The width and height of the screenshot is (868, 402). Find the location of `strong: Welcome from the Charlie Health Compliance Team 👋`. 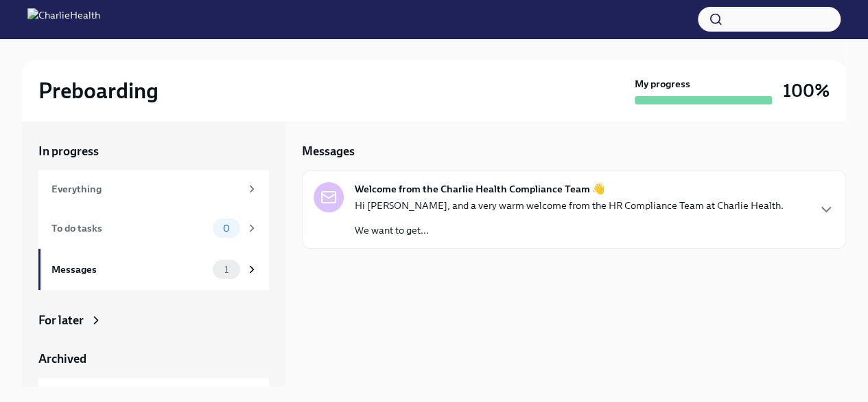

strong: Welcome from the Charlie Health Compliance Team 👋 is located at coordinates (480, 189).